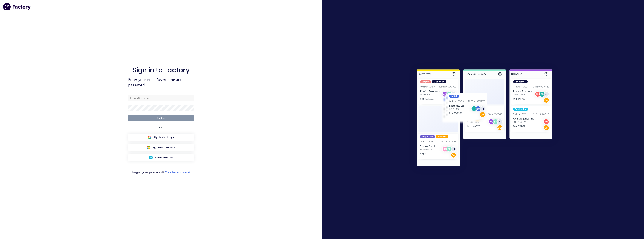 This screenshot has height=239, width=644. I want to click on img: Microsoft Sign in, so click(148, 147).